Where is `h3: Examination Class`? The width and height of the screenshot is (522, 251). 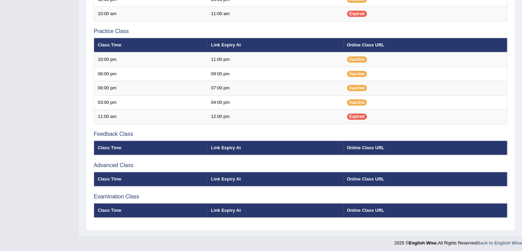 h3: Examination Class is located at coordinates (300, 196).